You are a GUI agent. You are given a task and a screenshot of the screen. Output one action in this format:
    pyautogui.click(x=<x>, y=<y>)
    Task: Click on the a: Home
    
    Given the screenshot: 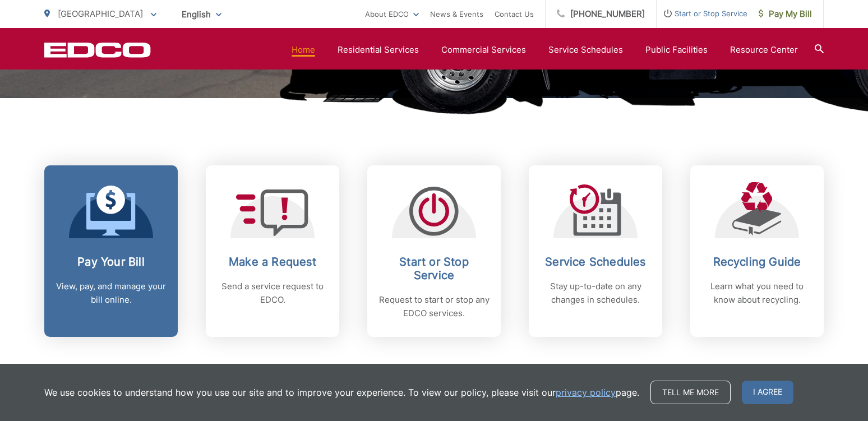 What is the action you would take?
    pyautogui.click(x=303, y=50)
    